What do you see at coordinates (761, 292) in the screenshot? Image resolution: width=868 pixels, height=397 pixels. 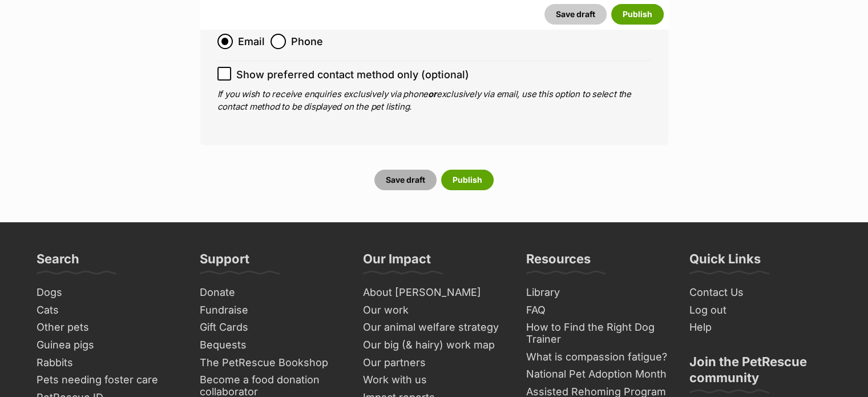 I see `a: Contact Us` at bounding box center [761, 292].